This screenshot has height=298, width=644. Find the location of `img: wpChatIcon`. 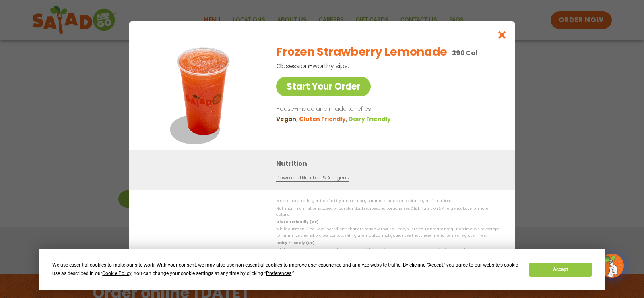

img: wpChatIcon is located at coordinates (612, 265).